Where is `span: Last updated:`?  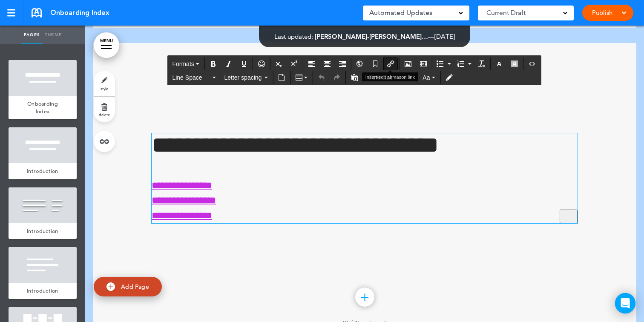
span: Last updated: is located at coordinates (294, 36).